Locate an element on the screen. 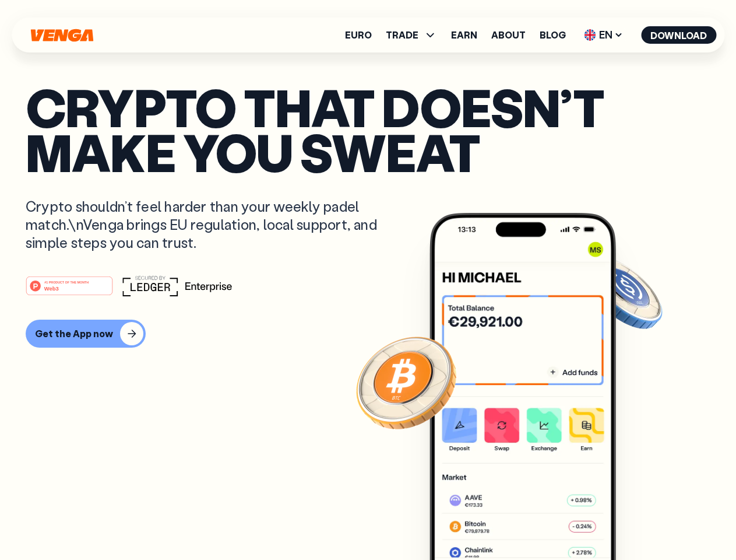  a: Euro is located at coordinates (358, 35).